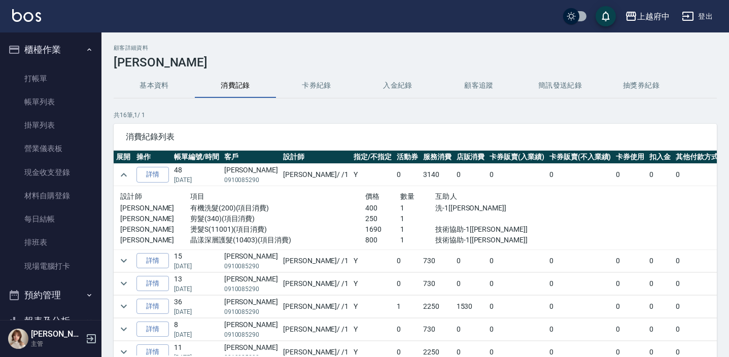  What do you see at coordinates (437, 157) in the screenshot?
I see `th: 服務消費` at bounding box center [437, 157].